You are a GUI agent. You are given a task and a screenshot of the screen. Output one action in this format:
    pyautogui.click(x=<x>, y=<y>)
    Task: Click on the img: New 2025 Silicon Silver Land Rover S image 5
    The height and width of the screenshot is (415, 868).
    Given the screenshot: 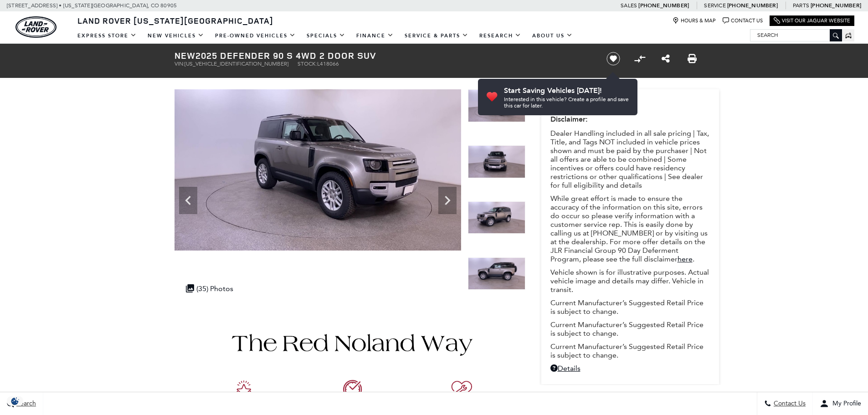 What is the action you would take?
    pyautogui.click(x=497, y=273)
    